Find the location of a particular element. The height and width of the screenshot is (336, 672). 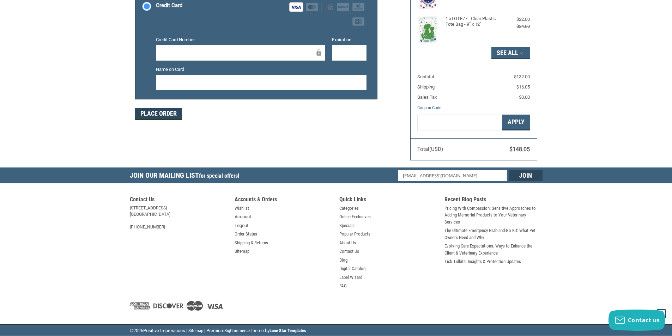

input: Email is located at coordinates (452, 176).